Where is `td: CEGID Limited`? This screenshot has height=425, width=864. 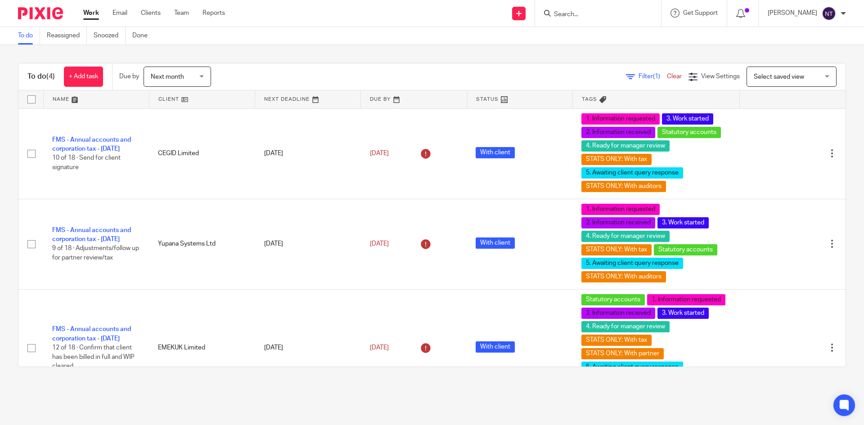 td: CEGID Limited is located at coordinates (202, 153).